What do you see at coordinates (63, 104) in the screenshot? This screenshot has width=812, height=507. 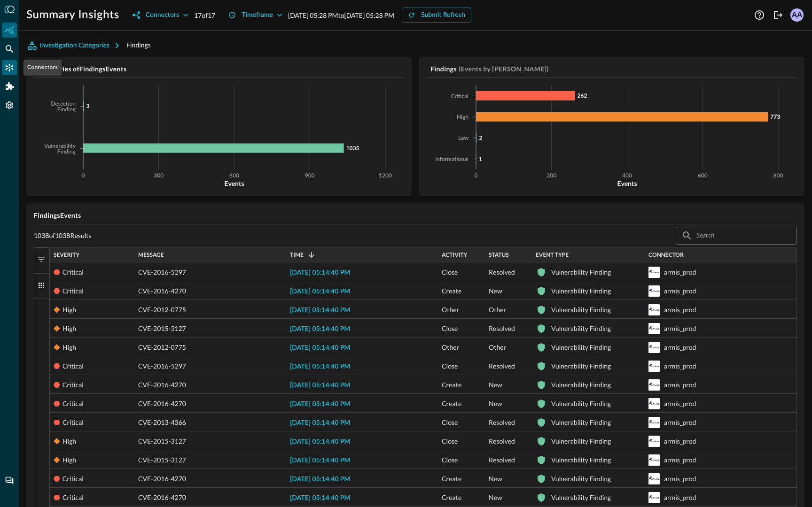 I see `tspan: Detection` at bounding box center [63, 104].